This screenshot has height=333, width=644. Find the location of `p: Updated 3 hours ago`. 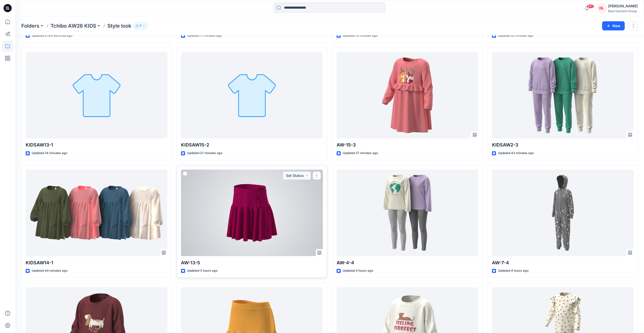

p: Updated 3 hours ago is located at coordinates (202, 270).